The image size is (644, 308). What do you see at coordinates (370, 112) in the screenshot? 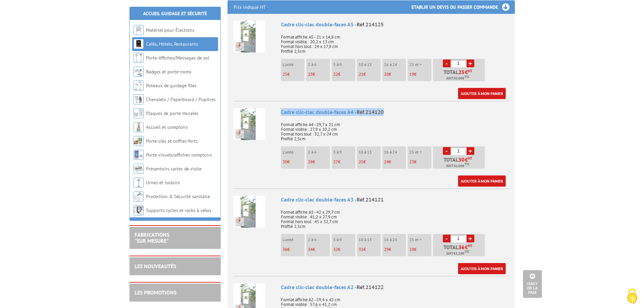
I see `span: Réf.214120` at bounding box center [370, 112].